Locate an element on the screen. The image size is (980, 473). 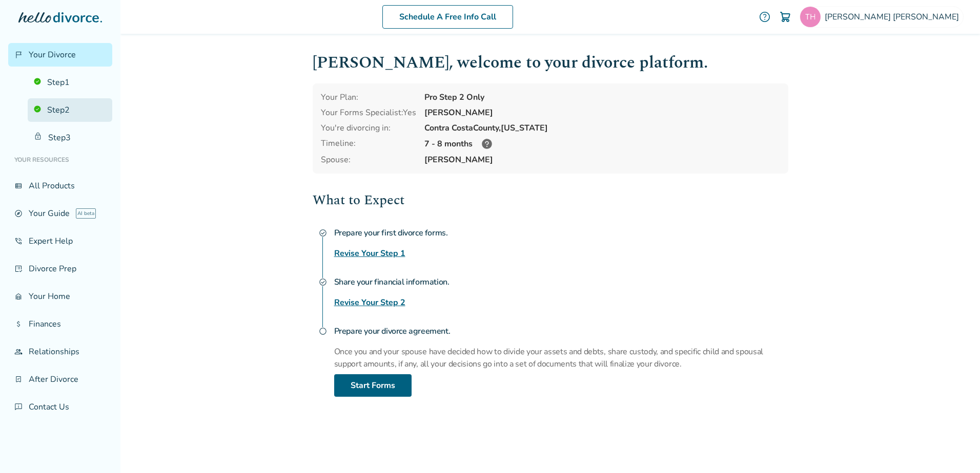
a: chat_infoContact Us is located at coordinates (60, 407).